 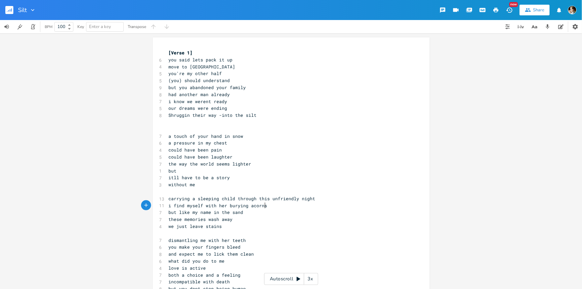 I want to click on div: New, so click(x=513, y=4).